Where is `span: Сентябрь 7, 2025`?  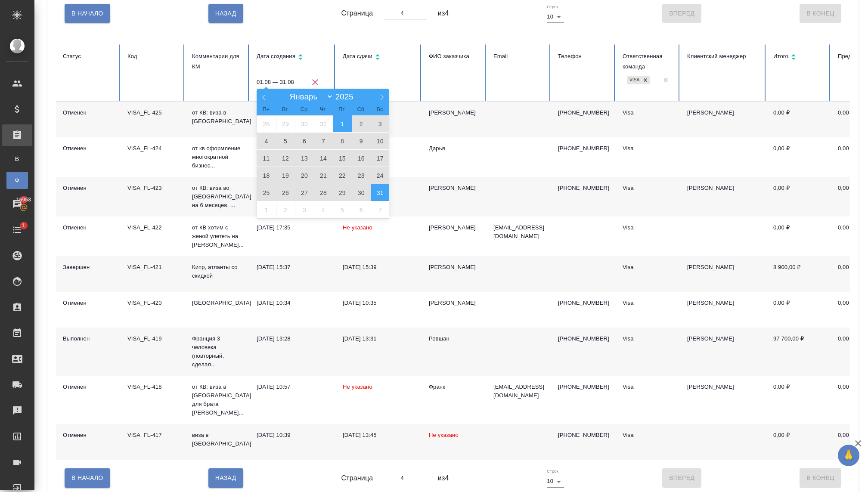 span: Сентябрь 7, 2025 is located at coordinates (380, 209).